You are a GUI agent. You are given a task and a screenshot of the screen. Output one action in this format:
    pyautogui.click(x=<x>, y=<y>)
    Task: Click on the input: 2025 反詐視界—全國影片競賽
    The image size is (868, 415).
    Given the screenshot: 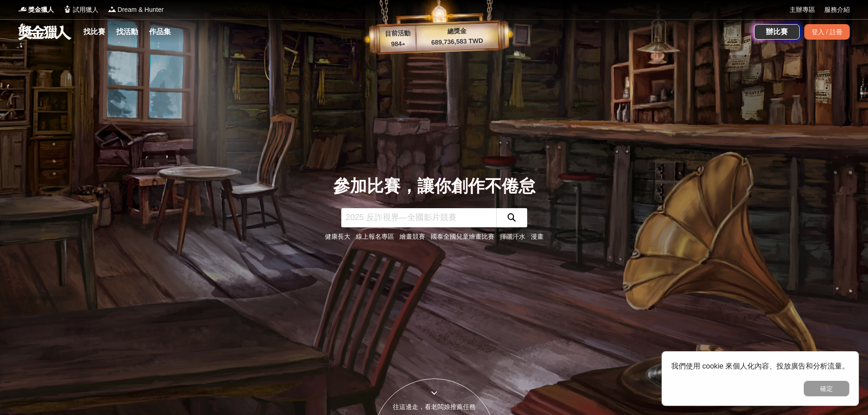 What is the action you would take?
    pyautogui.click(x=418, y=218)
    